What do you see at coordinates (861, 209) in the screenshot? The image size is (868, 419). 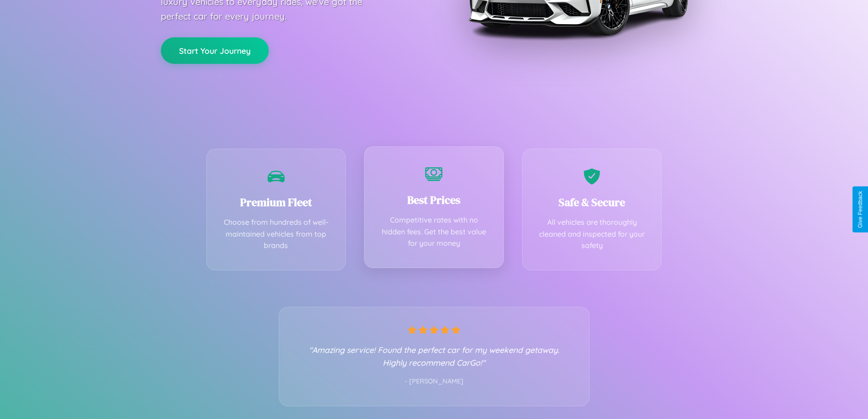 I see `div: Give Feedback` at bounding box center [861, 209].